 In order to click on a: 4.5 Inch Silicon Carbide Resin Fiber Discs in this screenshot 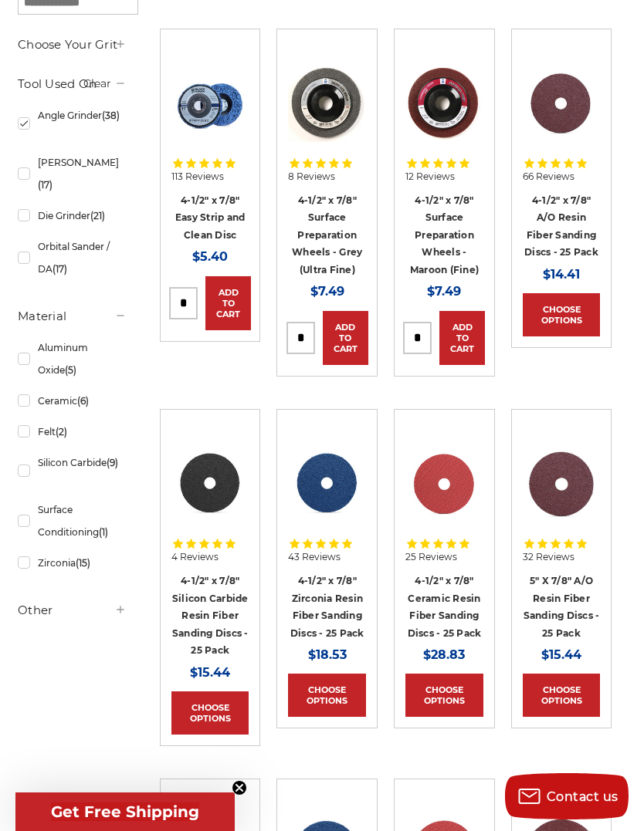, I will do `click(210, 471)`.